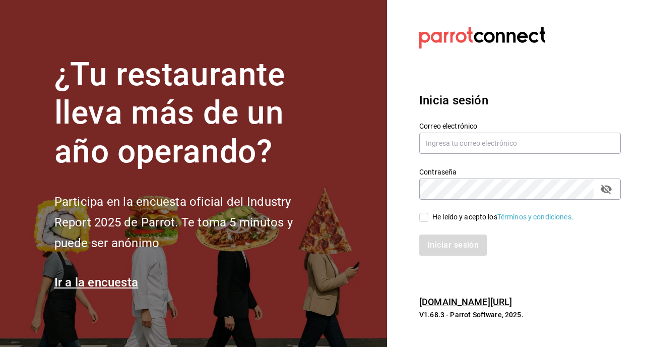 This screenshot has width=645, height=347. Describe the element at coordinates (96, 282) in the screenshot. I see `a: Ir a la encuesta` at that location.